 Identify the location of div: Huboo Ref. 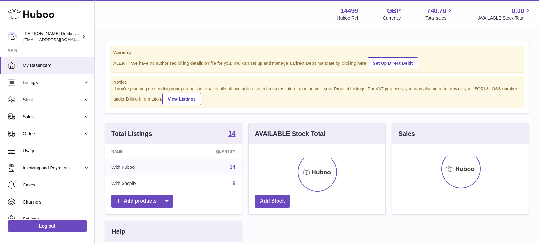
(348, 18).